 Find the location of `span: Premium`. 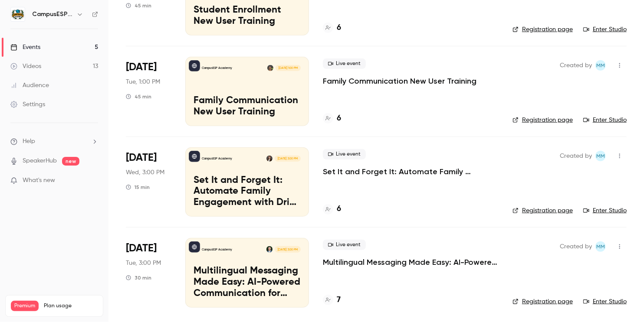

span: Premium is located at coordinates (25, 306).